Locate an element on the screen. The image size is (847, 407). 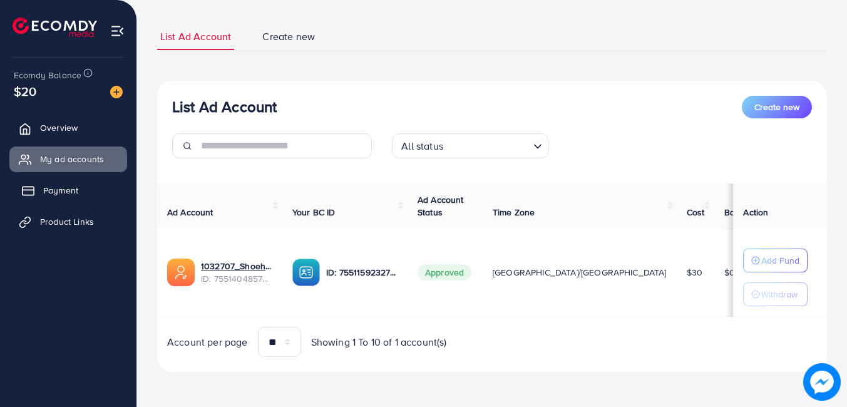
span: ID: 7551404857358336007 is located at coordinates (237, 279).